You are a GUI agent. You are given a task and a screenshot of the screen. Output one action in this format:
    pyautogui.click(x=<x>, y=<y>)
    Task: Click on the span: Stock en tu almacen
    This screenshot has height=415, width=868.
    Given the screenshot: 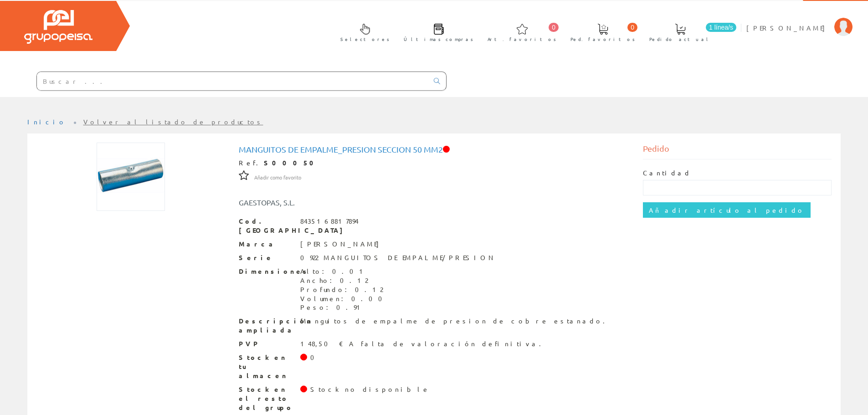 What is the action you would take?
    pyautogui.click(x=266, y=367)
    